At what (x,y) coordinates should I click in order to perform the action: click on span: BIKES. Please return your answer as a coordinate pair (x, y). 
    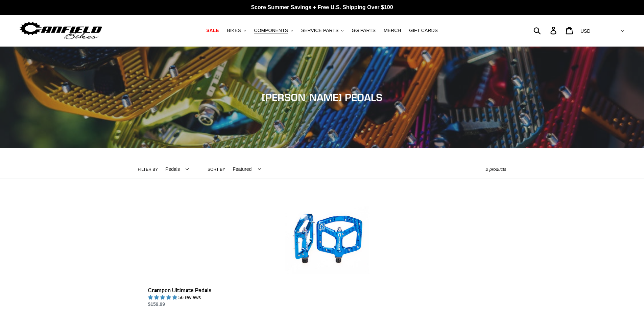
    Looking at the image, I should click on (234, 30).